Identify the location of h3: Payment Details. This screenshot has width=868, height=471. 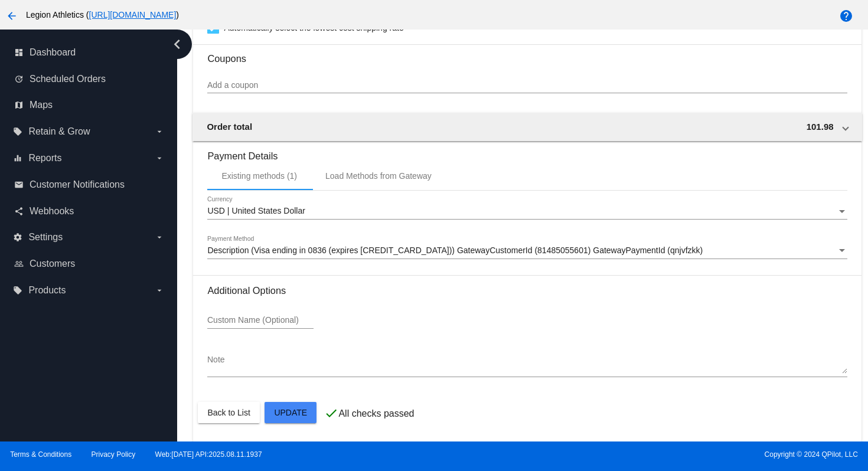
(527, 152).